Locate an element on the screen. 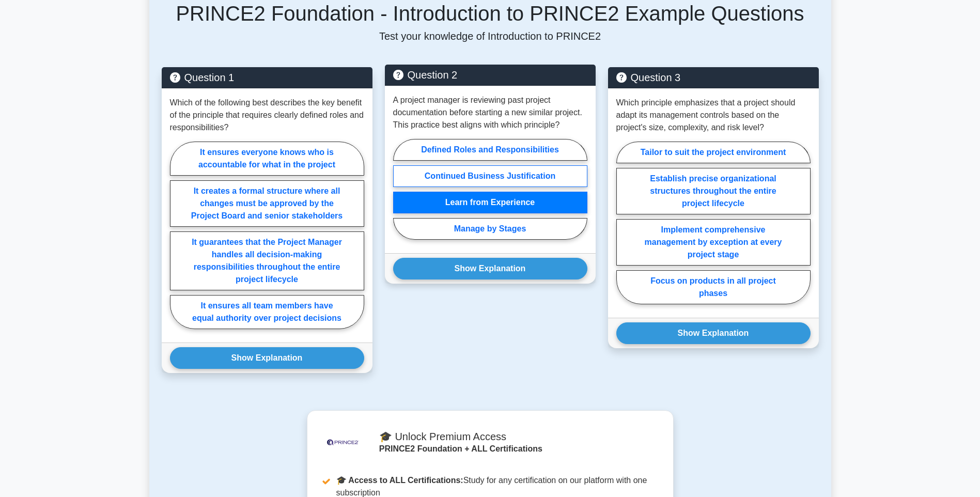 The height and width of the screenshot is (497, 980). label: Focus on products in all project phases is located at coordinates (714, 287).